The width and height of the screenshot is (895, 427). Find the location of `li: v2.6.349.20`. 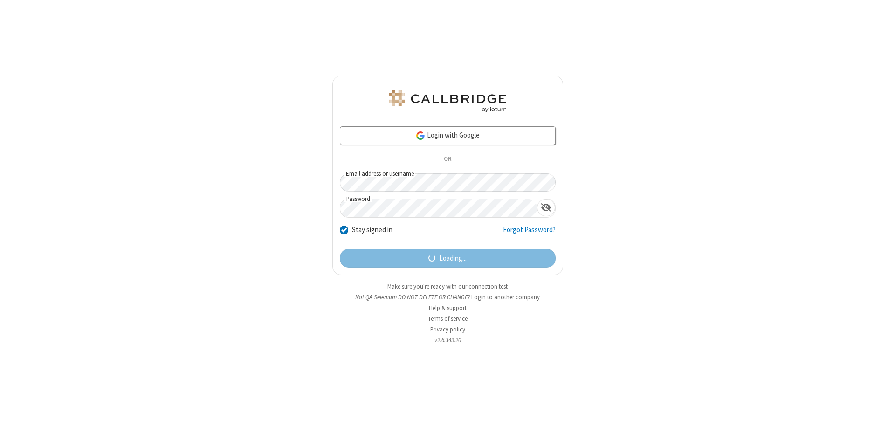

li: v2.6.349.20 is located at coordinates (448, 340).